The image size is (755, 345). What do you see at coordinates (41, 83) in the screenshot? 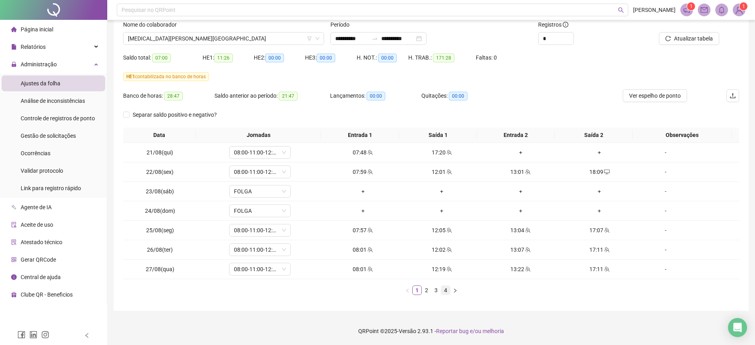
I see `span: Ajustes da folha` at bounding box center [41, 83].